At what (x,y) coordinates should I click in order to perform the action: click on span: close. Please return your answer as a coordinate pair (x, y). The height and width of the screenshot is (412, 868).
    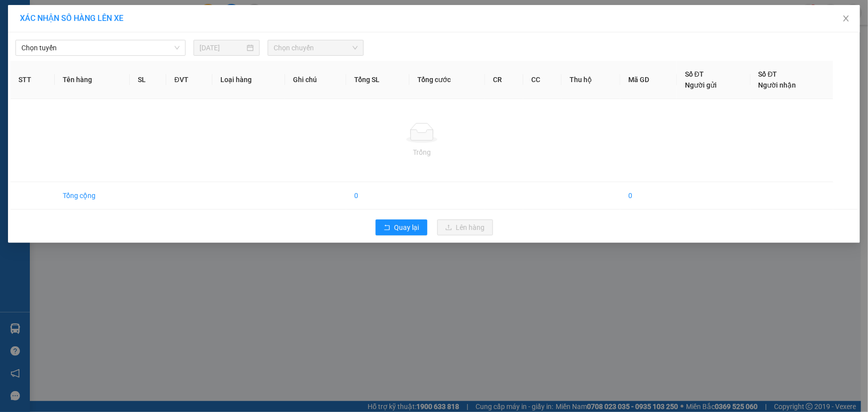
    Looking at the image, I should click on (846, 18).